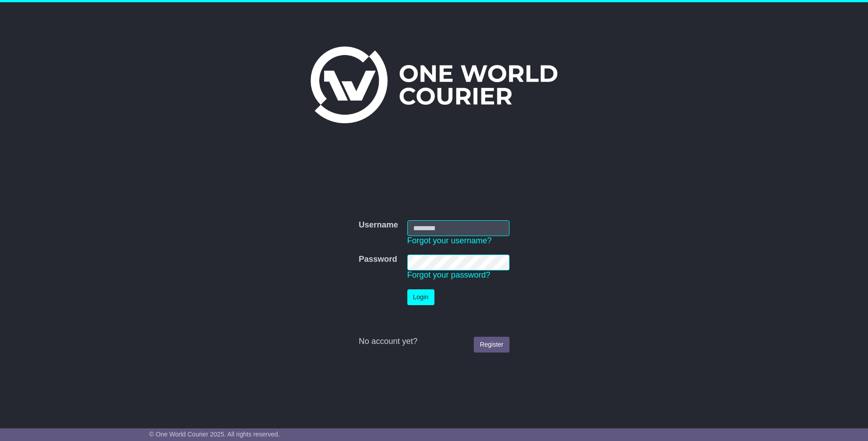 The image size is (868, 441). I want to click on label: Username, so click(378, 225).